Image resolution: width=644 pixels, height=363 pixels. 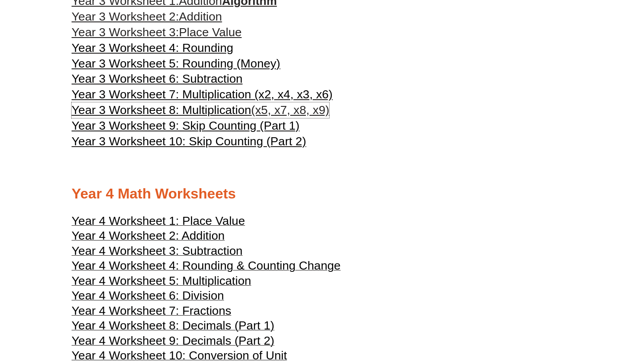 I want to click on span: Year 3 Worksheet 10: Skip Counting (Part 2), so click(x=189, y=141).